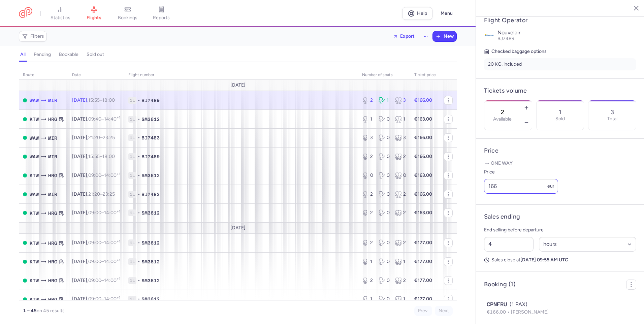 The height and width of the screenshot is (324, 644). I want to click on p: 3, so click(613, 112).